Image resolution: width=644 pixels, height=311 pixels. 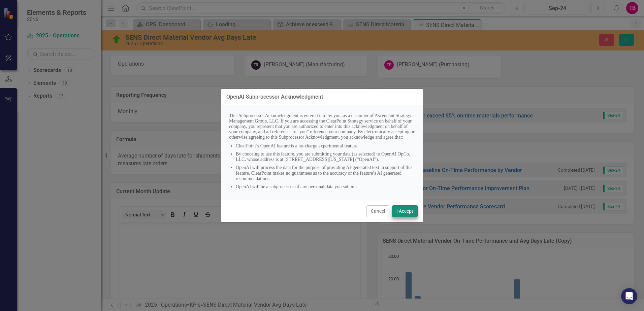 I want to click on li: OpenAI will process the data for the purpose of providing AI-generated text in support of this fe..., so click(x=325, y=173).